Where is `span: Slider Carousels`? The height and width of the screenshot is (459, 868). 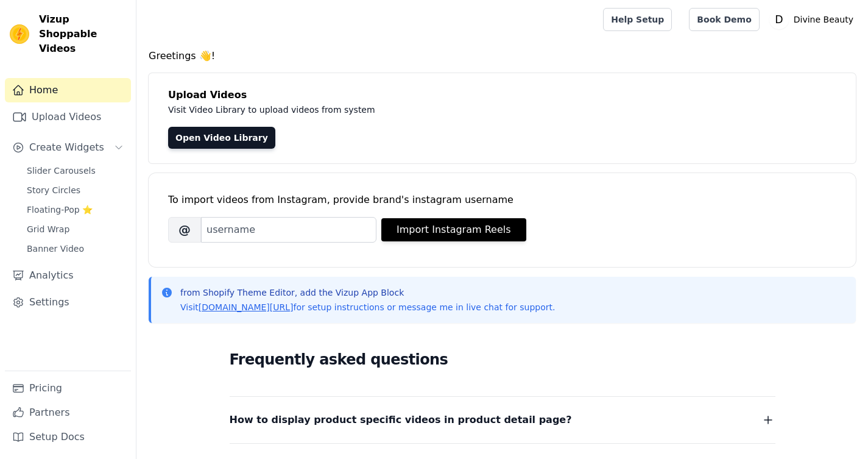
span: Slider Carousels is located at coordinates (61, 171).